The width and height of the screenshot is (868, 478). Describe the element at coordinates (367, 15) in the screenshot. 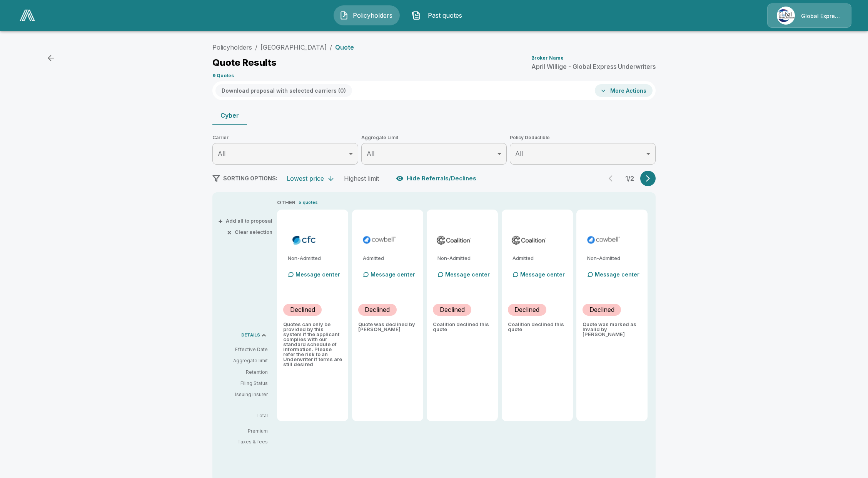

I see `button: Policyholders IconPolicyholders` at that location.